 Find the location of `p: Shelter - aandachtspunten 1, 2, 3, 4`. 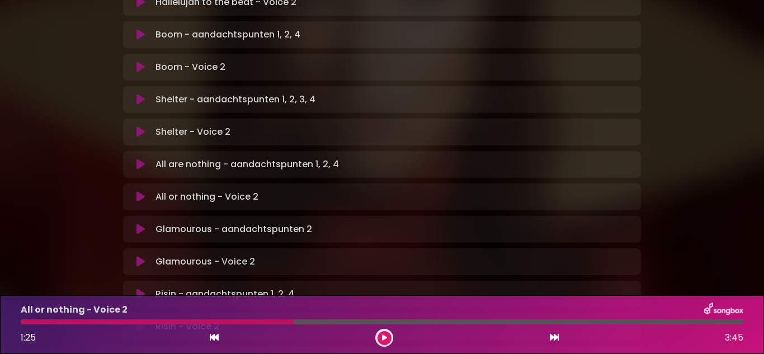

p: Shelter - aandachtspunten 1, 2, 3, 4 is located at coordinates (236, 100).